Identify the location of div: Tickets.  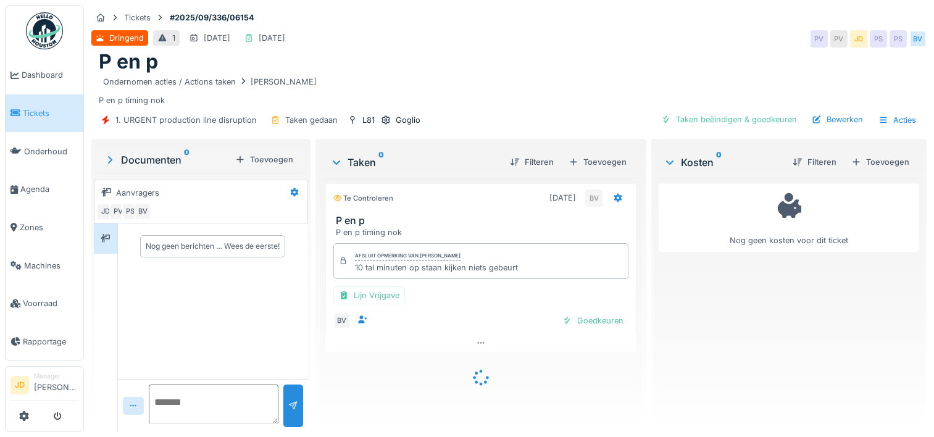
(137, 17).